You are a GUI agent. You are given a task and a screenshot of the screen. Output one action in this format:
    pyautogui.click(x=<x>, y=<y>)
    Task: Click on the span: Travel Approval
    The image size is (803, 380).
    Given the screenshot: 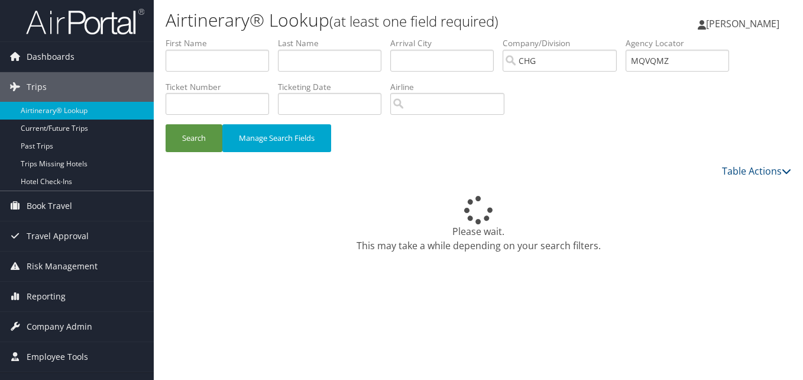 What is the action you would take?
    pyautogui.click(x=57, y=236)
    